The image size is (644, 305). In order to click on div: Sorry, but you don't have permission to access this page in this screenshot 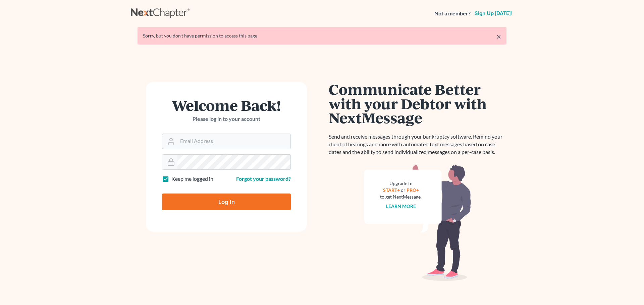, I will do `click(322, 36)`.